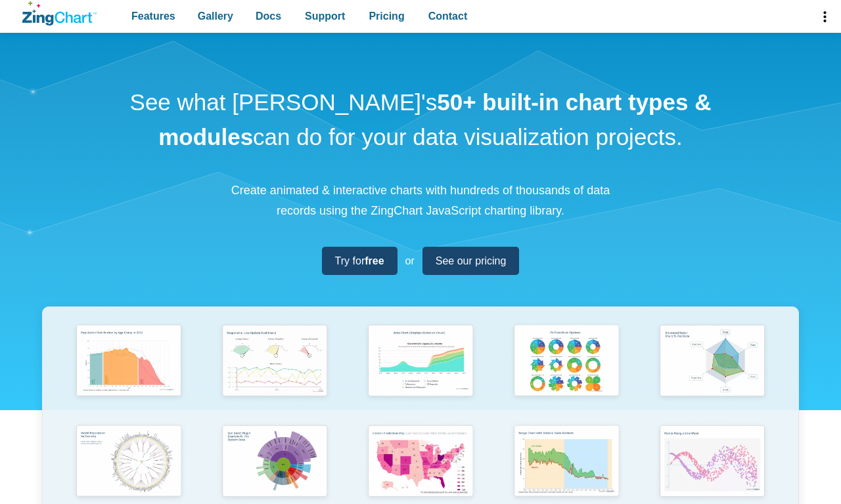 Image resolution: width=841 pixels, height=504 pixels. What do you see at coordinates (420, 370) in the screenshot?
I see `a: Area Chart (Displays Nodes on Hover)` at bounding box center [420, 370].